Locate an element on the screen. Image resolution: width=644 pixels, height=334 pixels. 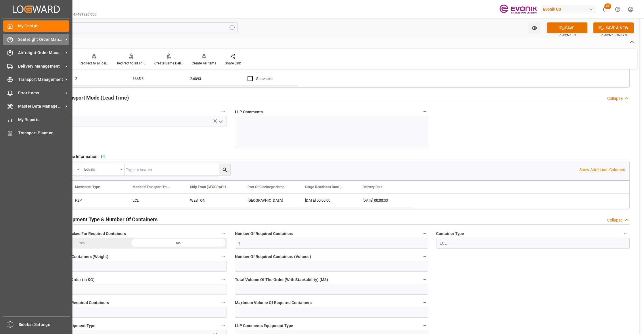
span: Delivery Date is located at coordinates (372, 187).